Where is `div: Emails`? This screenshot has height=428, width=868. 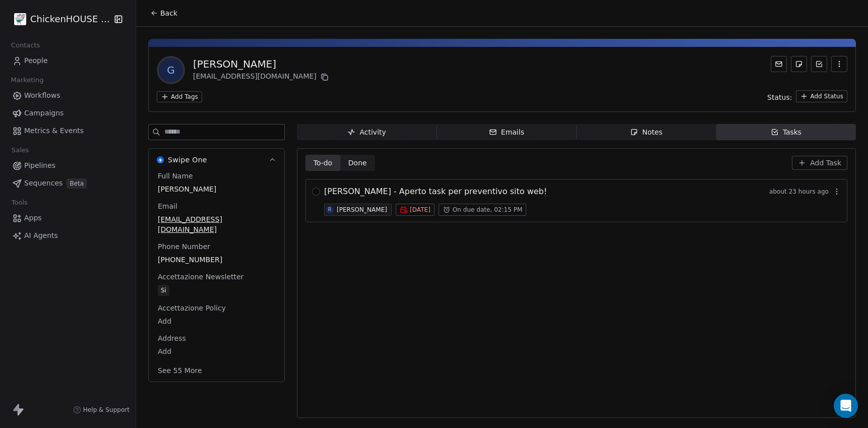
div: Emails is located at coordinates (506, 132).